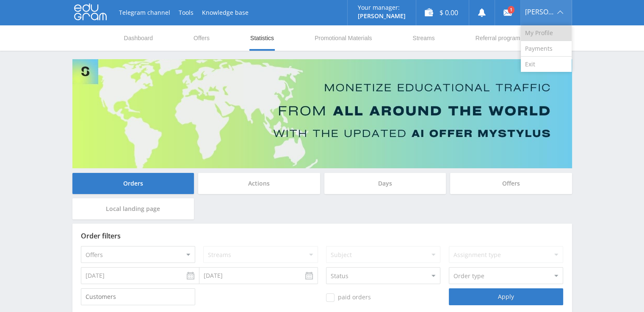  Describe the element at coordinates (348, 298) in the screenshot. I see `span: paid orders` at that location.